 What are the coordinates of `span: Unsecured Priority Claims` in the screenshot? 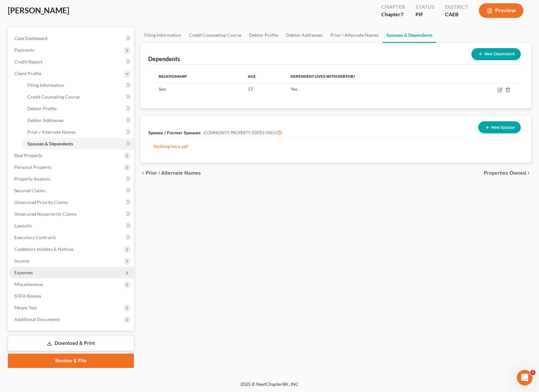 It's located at (41, 202).